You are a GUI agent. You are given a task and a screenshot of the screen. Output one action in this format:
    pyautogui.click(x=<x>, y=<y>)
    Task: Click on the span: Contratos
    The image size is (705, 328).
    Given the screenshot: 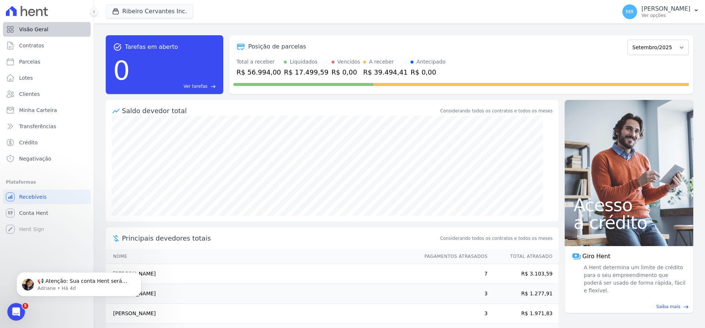 What is the action you would take?
    pyautogui.click(x=32, y=46)
    